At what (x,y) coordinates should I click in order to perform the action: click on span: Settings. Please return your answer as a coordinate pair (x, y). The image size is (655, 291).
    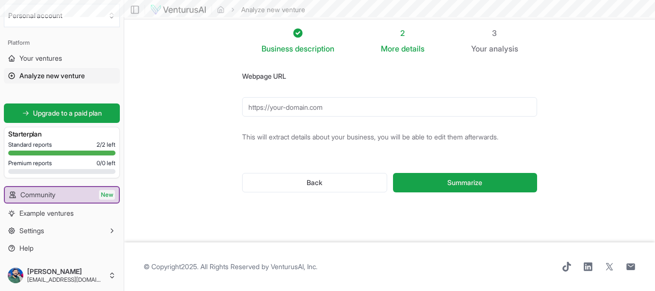
    Looking at the image, I should click on (32, 231).